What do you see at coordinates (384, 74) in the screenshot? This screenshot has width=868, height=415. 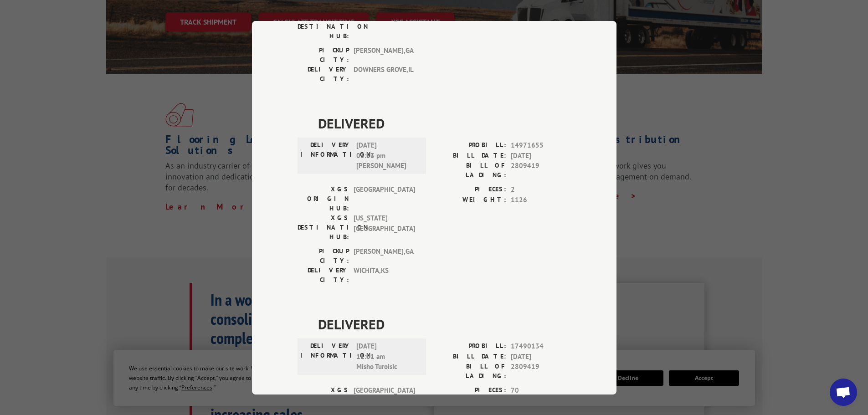 I see `span: DOWNERS GROVE , IL` at bounding box center [384, 74].